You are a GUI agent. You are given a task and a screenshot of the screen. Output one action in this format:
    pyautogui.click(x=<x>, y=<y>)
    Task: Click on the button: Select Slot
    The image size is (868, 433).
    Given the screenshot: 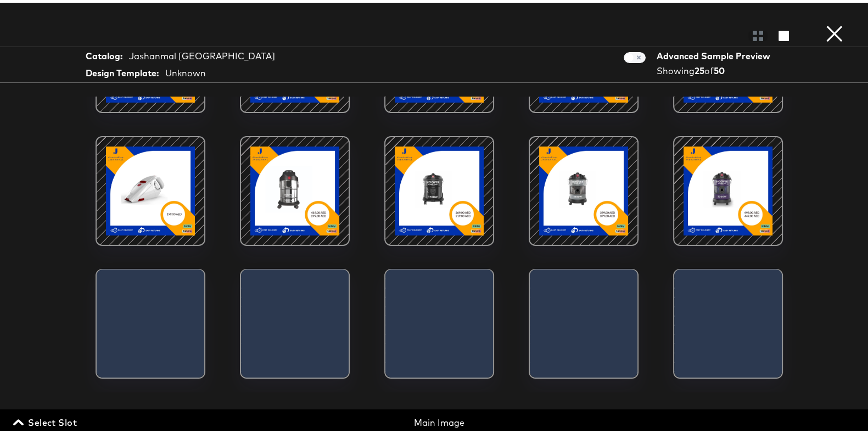 What is the action you would take?
    pyautogui.click(x=46, y=420)
    